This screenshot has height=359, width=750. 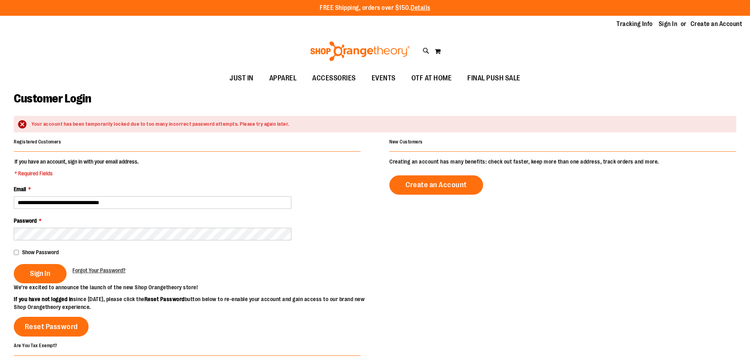 What do you see at coordinates (380, 124) in the screenshot?
I see `div: Your account has been temporarily locked due to too many incorrect password attempts. Please try ...` at bounding box center [380, 124].